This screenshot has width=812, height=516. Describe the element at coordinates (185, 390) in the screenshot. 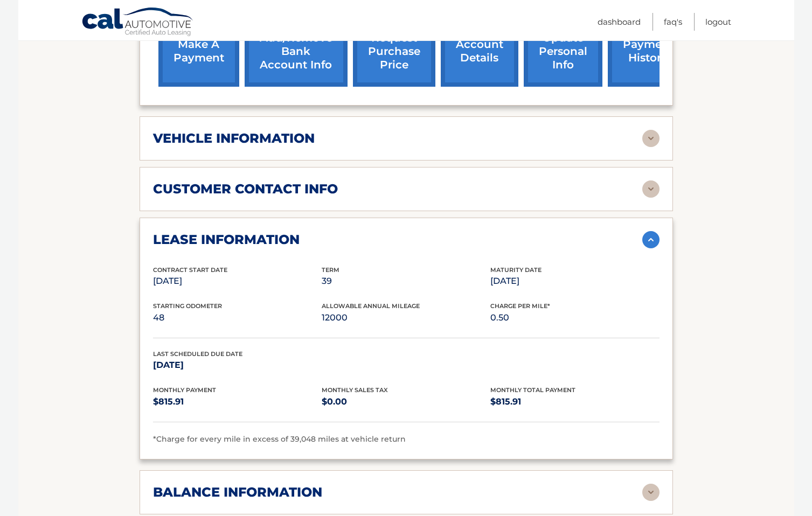

I see `span: Monthly Payment` at that location.